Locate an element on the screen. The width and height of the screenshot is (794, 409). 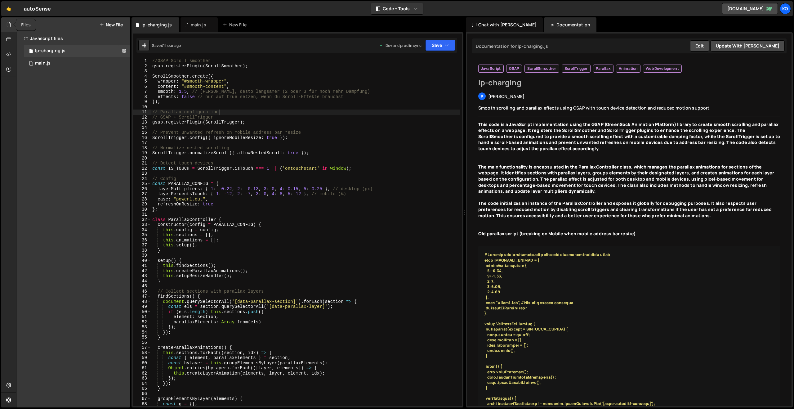
div: 4 is located at coordinates (142, 76).